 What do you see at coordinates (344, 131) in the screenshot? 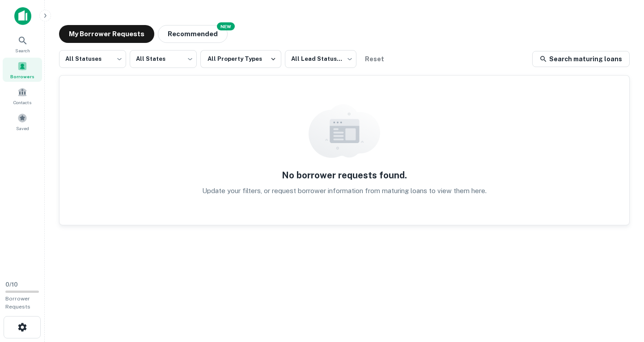
I see `img: empty content` at bounding box center [344, 131].